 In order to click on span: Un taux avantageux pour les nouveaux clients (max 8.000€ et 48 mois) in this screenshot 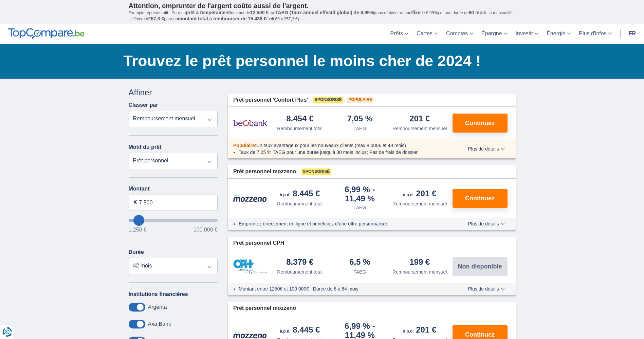, I will do `click(331, 146)`.